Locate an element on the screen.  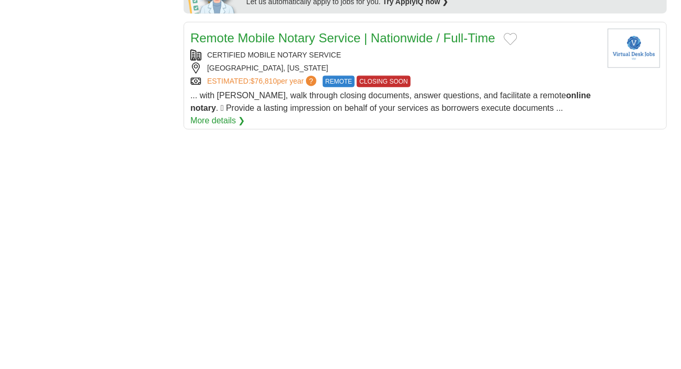
div: CERTIFIED MOBILE NOTARY SERVICE is located at coordinates (395, 55).